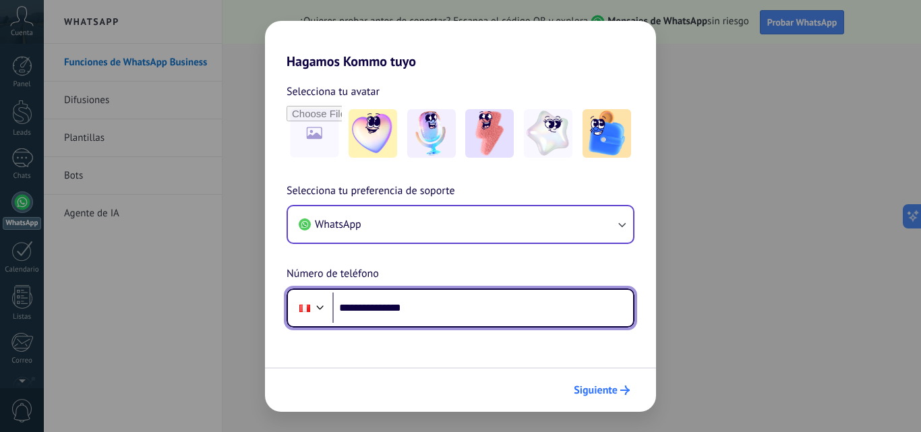 Image resolution: width=921 pixels, height=432 pixels. What do you see at coordinates (490, 134) in the screenshot?
I see `img: -3.jpeg` at bounding box center [490, 134].